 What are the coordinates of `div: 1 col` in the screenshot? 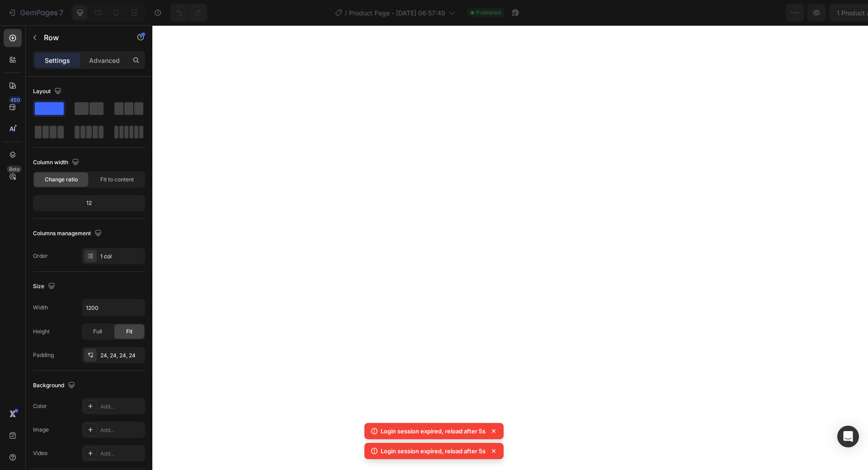 It's located at (122, 256).